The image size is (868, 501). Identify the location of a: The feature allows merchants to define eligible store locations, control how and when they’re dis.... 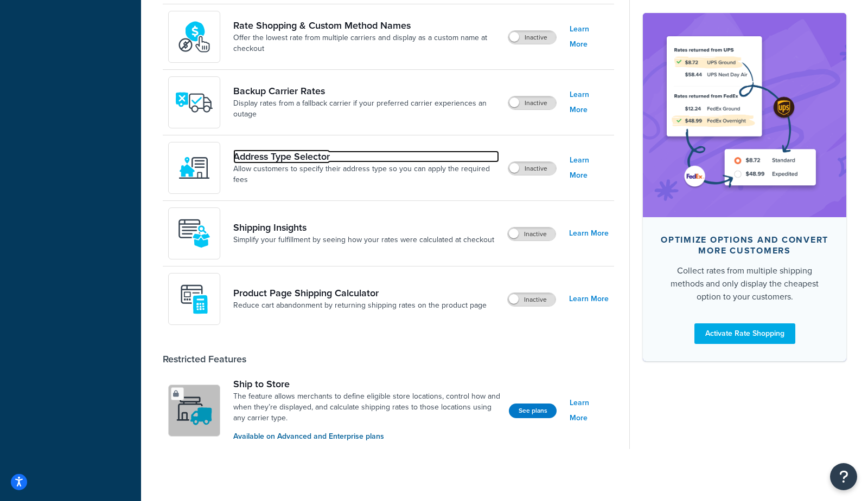
(367, 408).